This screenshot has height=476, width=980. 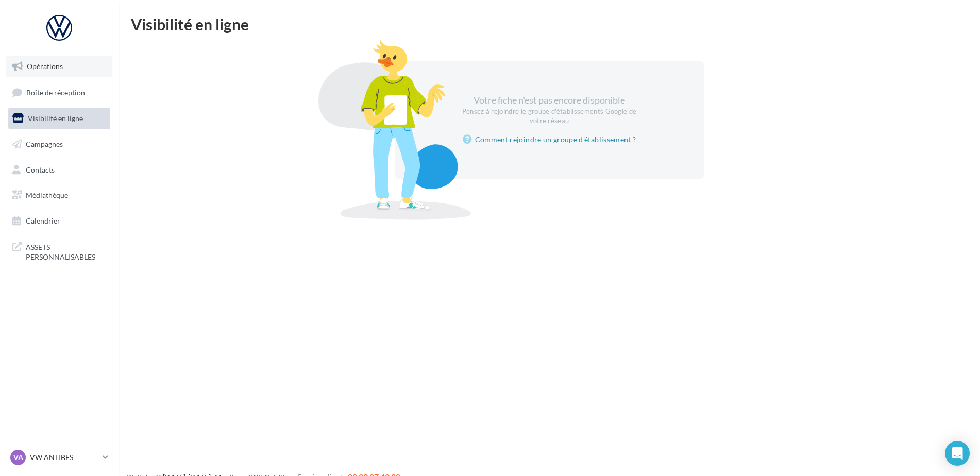 I want to click on span: Boîte de réception, so click(x=55, y=92).